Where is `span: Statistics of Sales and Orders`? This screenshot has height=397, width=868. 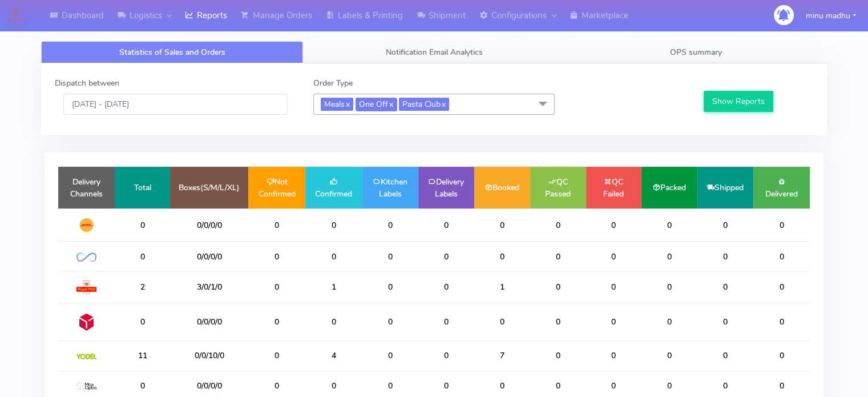 span: Statistics of Sales and Orders is located at coordinates (172, 52).